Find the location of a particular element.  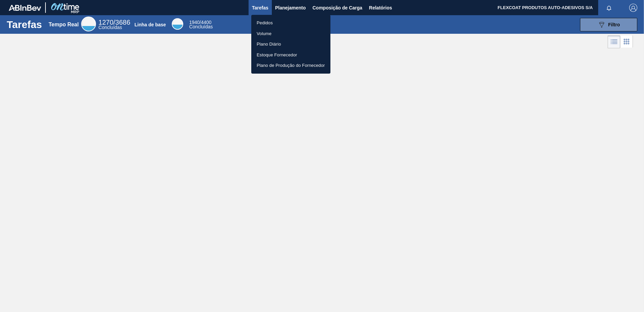

li: Plano Diário is located at coordinates (290, 44).